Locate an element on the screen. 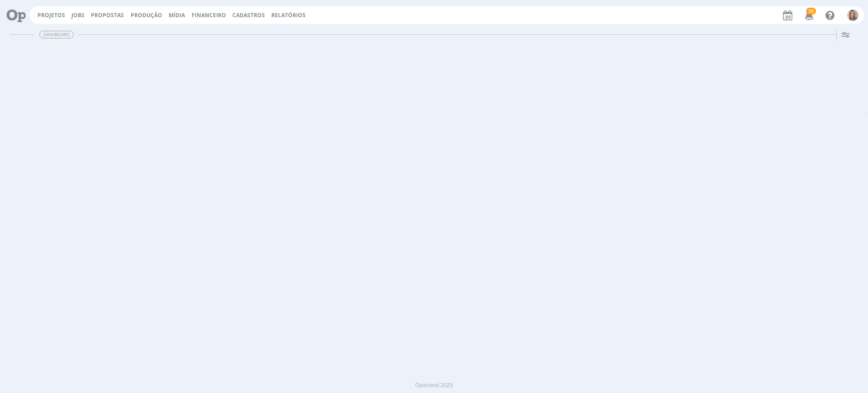 The image size is (868, 393). a: Projetos is located at coordinates (51, 15).